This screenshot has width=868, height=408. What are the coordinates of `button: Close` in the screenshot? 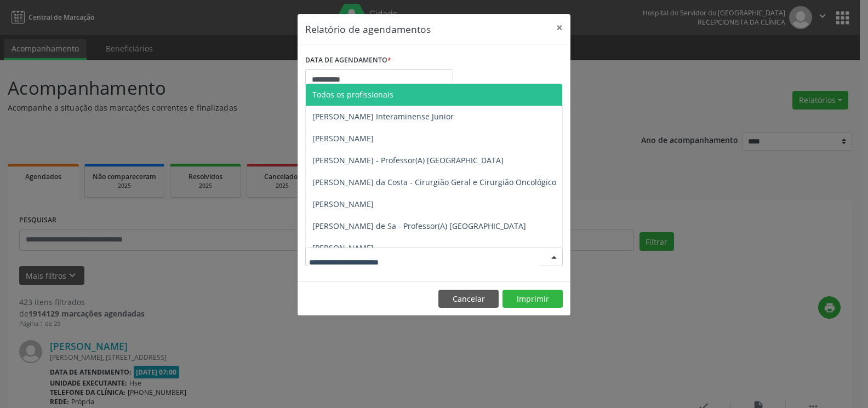 It's located at (559, 27).